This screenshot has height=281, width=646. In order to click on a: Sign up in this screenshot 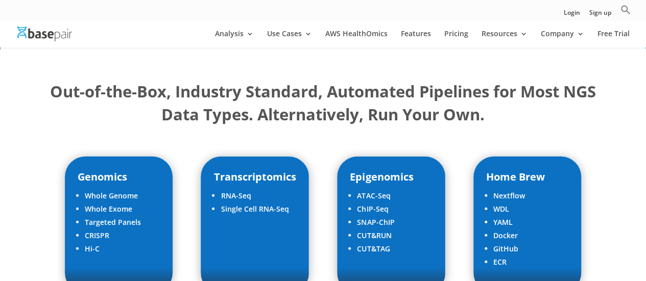, I will do `click(600, 15)`.